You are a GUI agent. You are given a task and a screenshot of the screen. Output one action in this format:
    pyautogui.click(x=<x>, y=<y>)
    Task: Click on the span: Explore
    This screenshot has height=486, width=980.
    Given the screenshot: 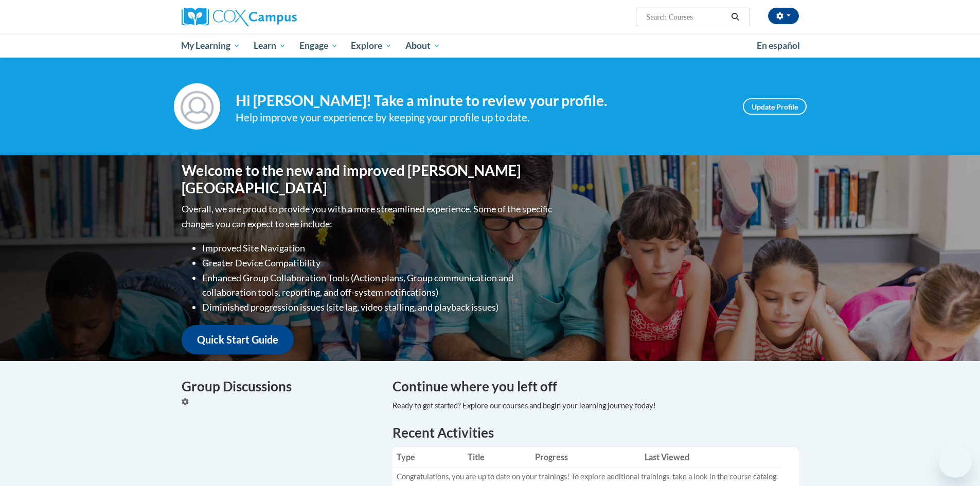 What is the action you would take?
    pyautogui.click(x=372, y=46)
    